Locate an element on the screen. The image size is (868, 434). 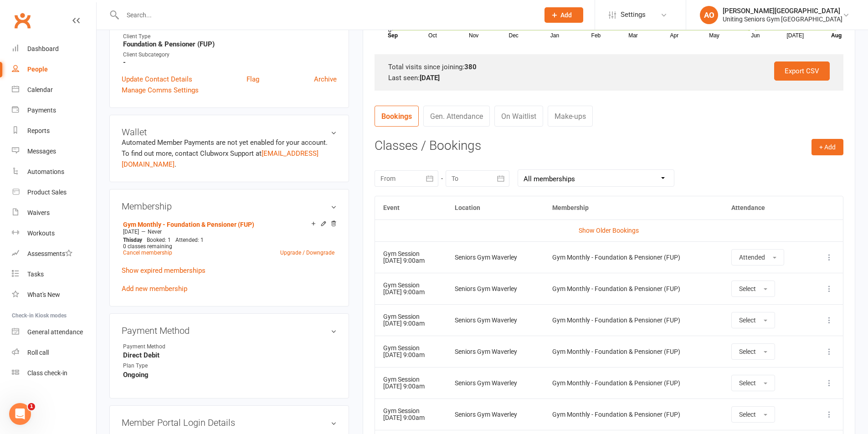
a: On Waitlist is located at coordinates (519, 116).